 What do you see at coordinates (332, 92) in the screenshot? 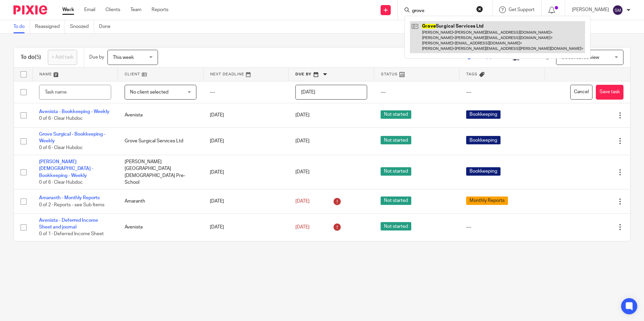
I see `input: Pick a date` at bounding box center [332, 92].